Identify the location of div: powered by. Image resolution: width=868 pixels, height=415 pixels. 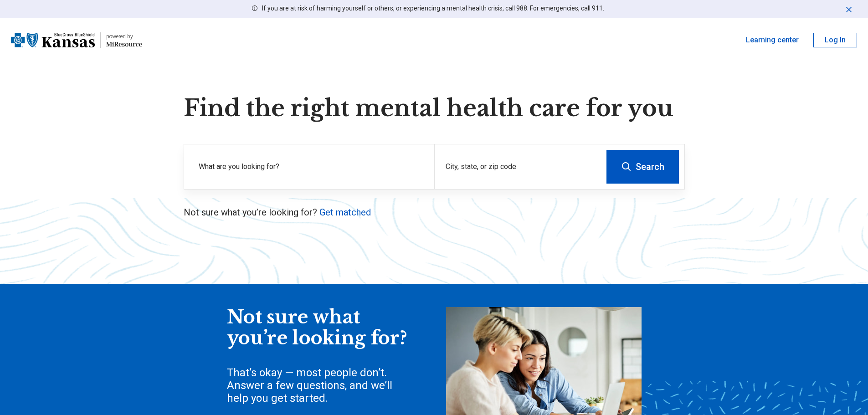
(124, 37).